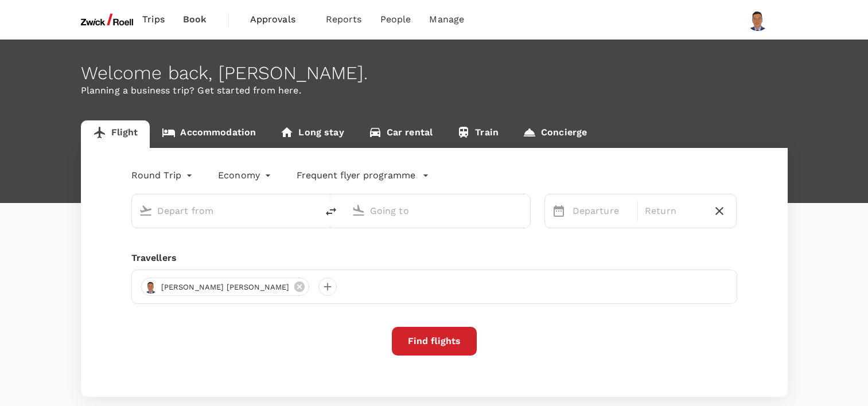 The width and height of the screenshot is (868, 406). Describe the element at coordinates (601, 211) in the screenshot. I see `p: Departure` at that location.